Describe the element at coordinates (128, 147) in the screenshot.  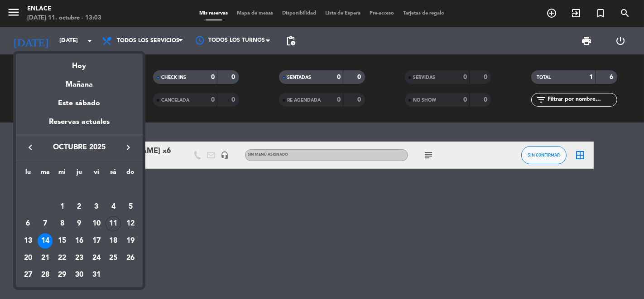
I see `i: keyboard_arrow_right` at that location.